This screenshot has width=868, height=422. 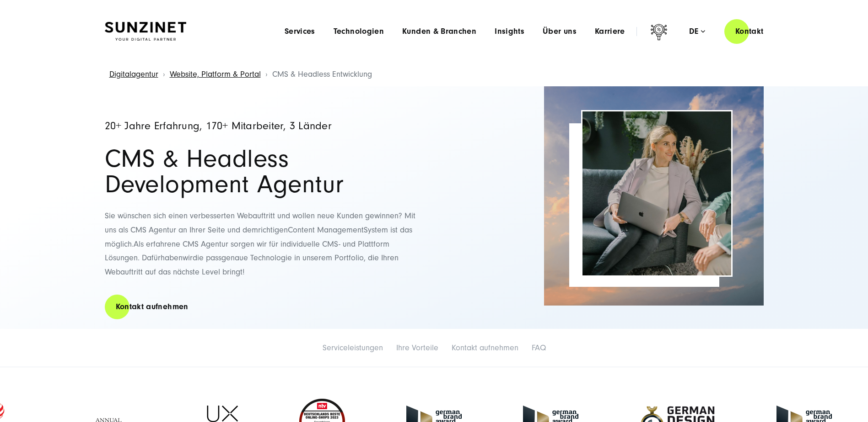 What do you see at coordinates (260, 223) in the screenshot?
I see `span: Sie wünschen sich einen verbesserten Webauftritt und wollen neue Kunden gewinnen? Mit uns als CMS...` at bounding box center [260, 223].